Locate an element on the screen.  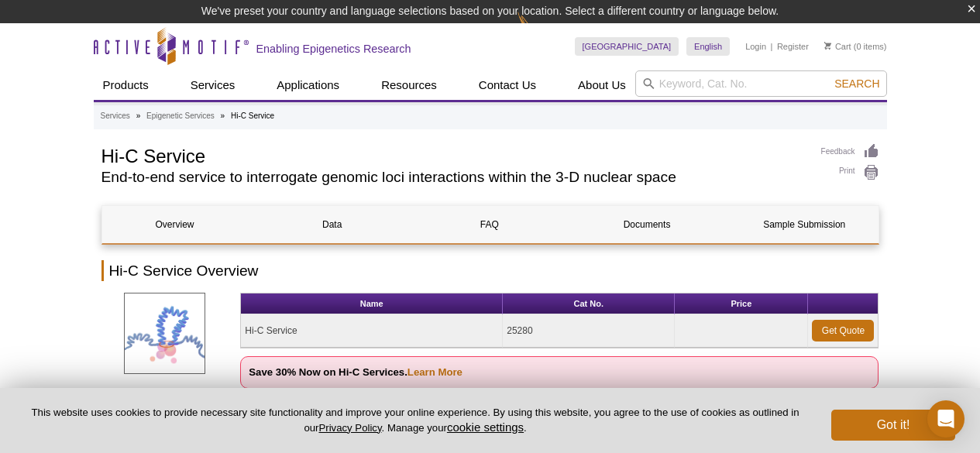
span: Search is located at coordinates (857, 84).